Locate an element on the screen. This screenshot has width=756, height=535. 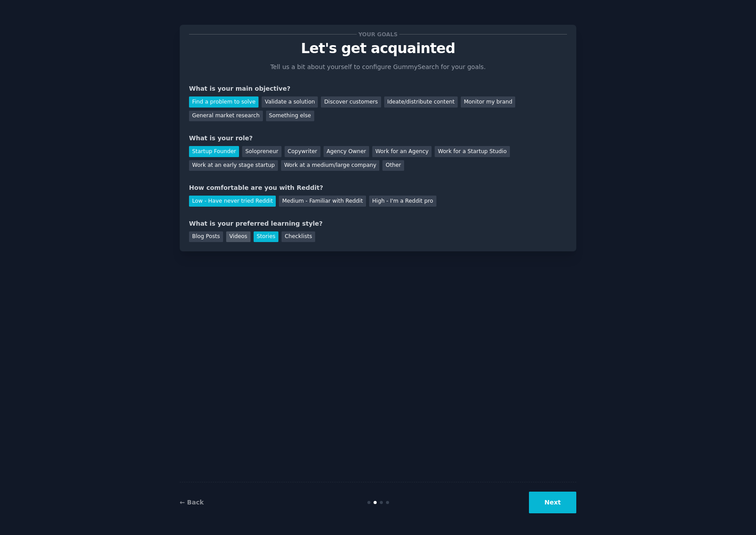
p: Tell us a bit about yourself to configure GummySearch for your goals. is located at coordinates (378, 67).